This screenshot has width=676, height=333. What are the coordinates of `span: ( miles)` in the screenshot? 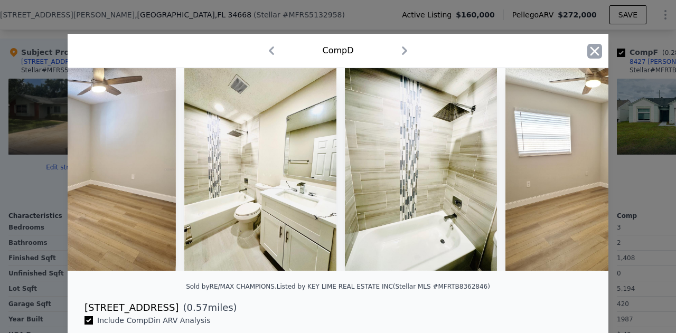 It's located at (208, 308).